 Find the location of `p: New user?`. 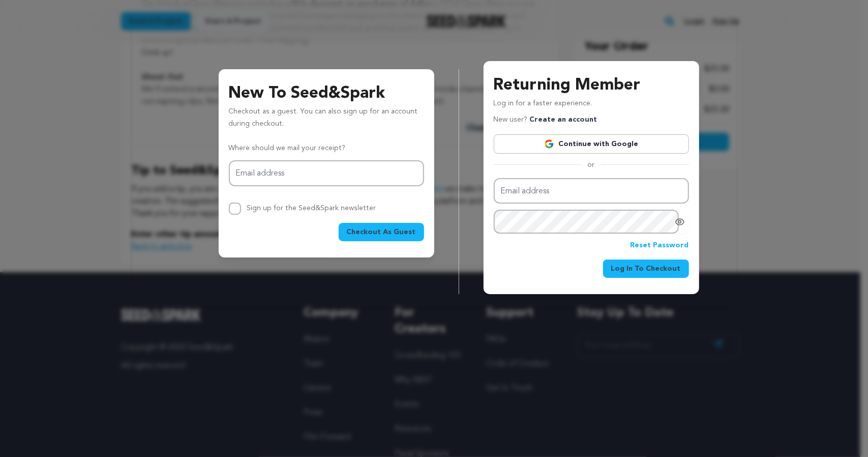

p: New user? is located at coordinates (545, 120).